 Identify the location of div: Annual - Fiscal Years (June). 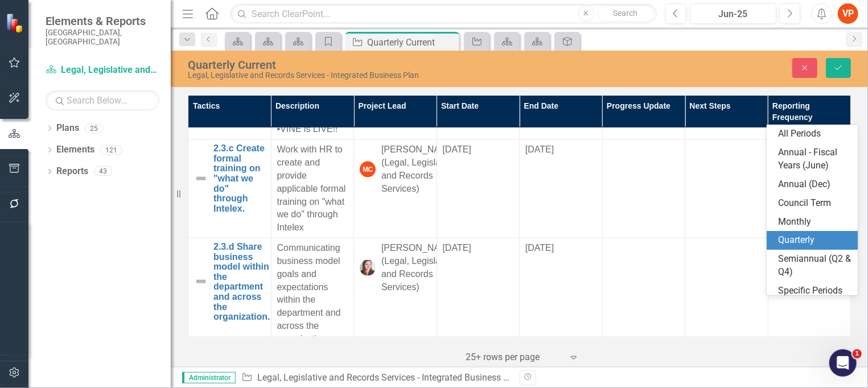
(815, 159).